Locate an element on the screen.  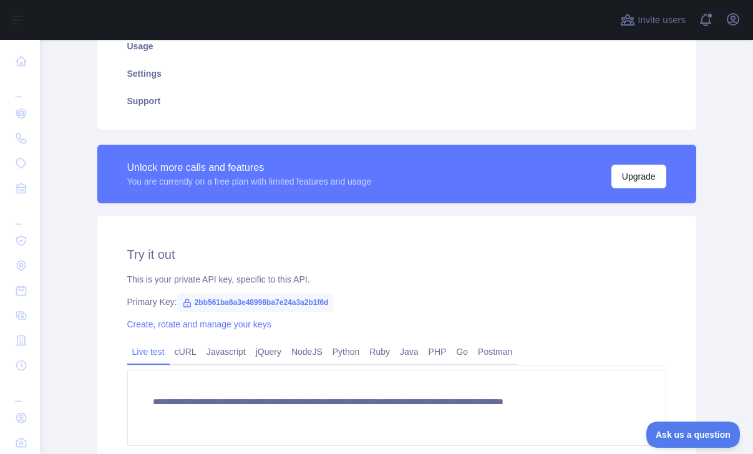
a: Python is located at coordinates (346, 352).